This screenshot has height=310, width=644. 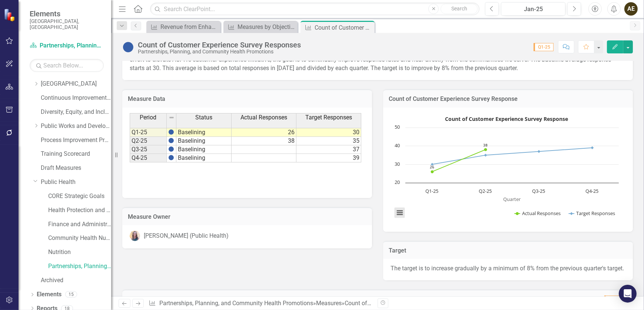 What do you see at coordinates (247, 99) in the screenshot?
I see `h3: Measure Data` at bounding box center [247, 99].